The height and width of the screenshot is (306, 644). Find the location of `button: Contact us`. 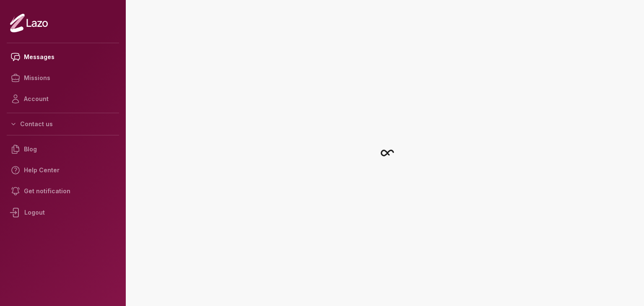

button: Contact us is located at coordinates (63, 124).